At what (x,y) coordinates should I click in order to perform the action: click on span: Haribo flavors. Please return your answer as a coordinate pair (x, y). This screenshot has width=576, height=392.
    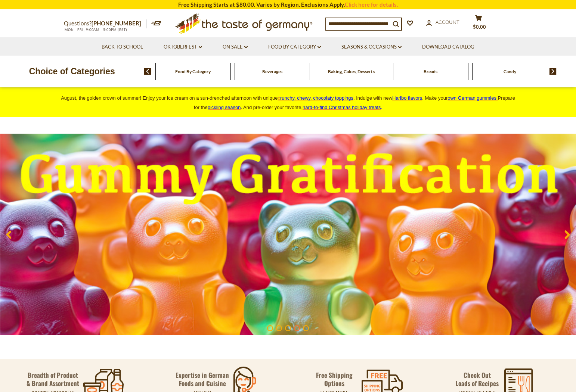
    Looking at the image, I should click on (407, 98).